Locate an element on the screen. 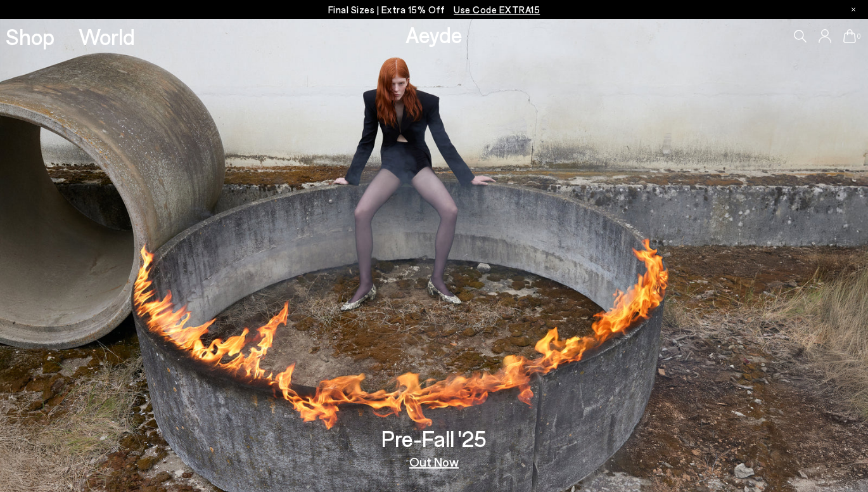 The image size is (868, 492). span: 0 is located at coordinates (859, 36).